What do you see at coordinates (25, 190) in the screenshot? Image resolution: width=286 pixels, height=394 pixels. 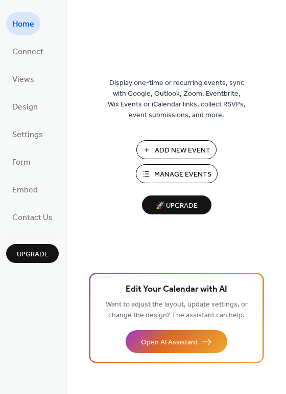 I see `span: Embed` at bounding box center [25, 190].